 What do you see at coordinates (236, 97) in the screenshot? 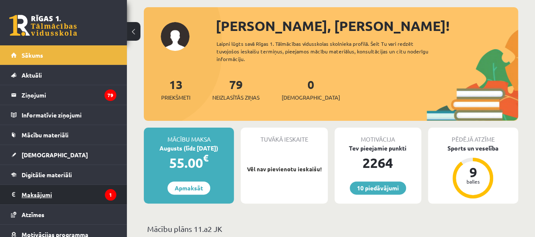
I see `span: Neizlasītās ziņas` at bounding box center [236, 97].